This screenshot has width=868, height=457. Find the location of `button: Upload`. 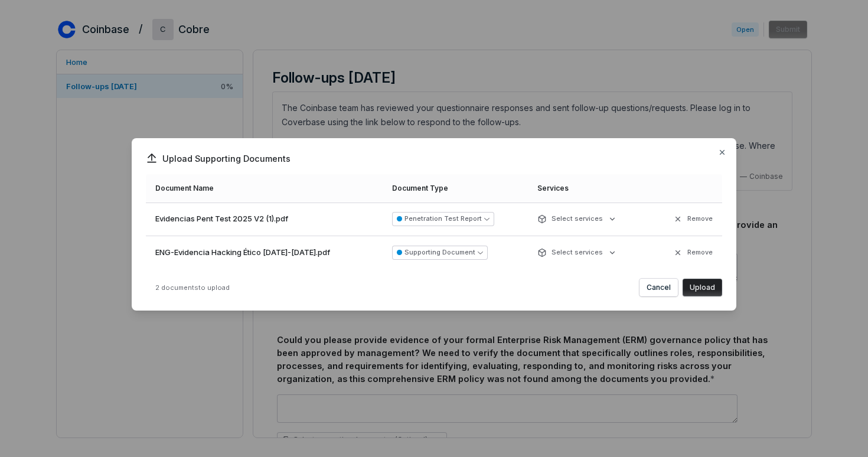

button: Upload is located at coordinates (702, 287).